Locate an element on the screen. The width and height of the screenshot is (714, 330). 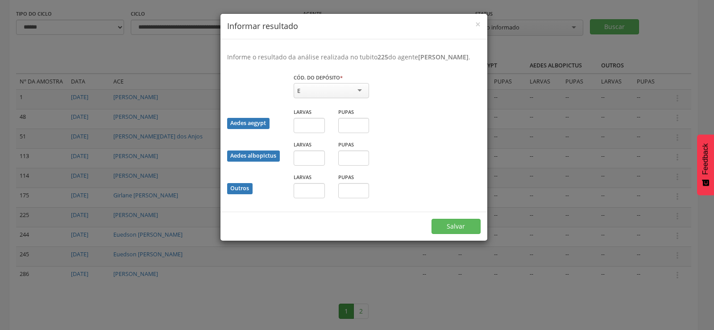
div: Outros is located at coordinates (240, 188).